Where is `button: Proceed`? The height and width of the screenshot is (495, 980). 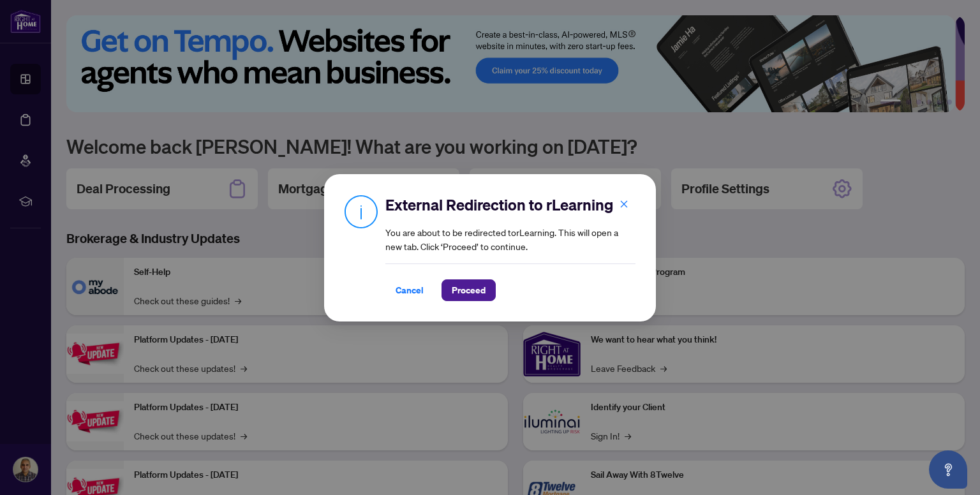 button: Proceed is located at coordinates (468, 290).